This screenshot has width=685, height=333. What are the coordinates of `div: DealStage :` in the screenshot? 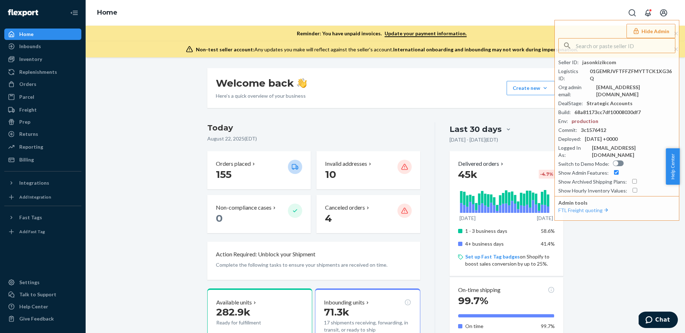 It's located at (571, 104).